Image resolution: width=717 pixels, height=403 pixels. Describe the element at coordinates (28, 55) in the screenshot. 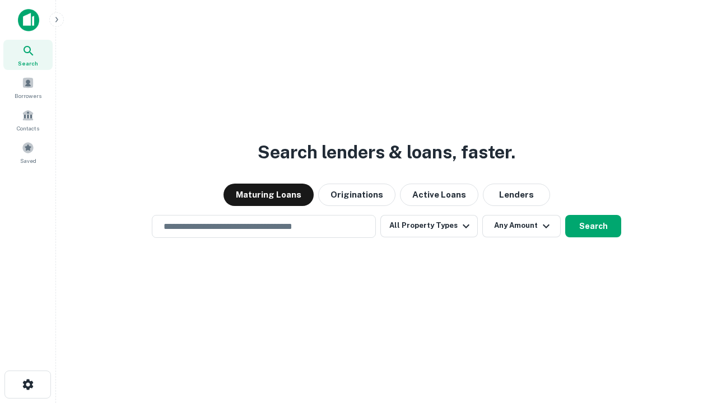

I see `div: Search` at that location.